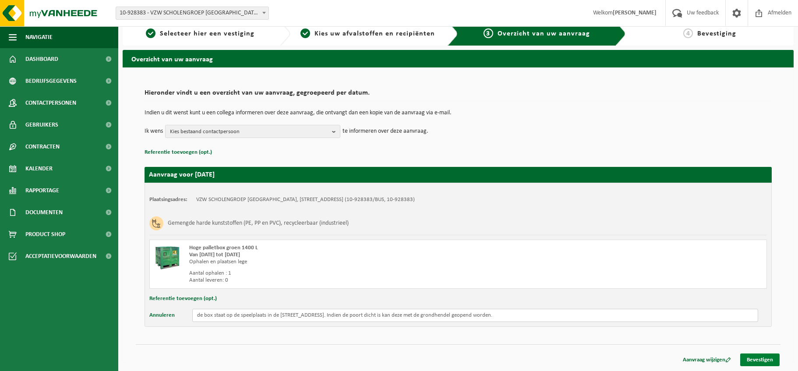 This screenshot has height=371, width=798. I want to click on div: Aantal leveren: 0, so click(341, 280).